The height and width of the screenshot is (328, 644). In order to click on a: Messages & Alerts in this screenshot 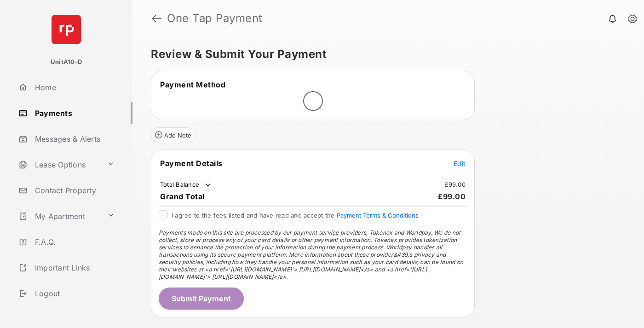, I will do `click(73, 138)`.